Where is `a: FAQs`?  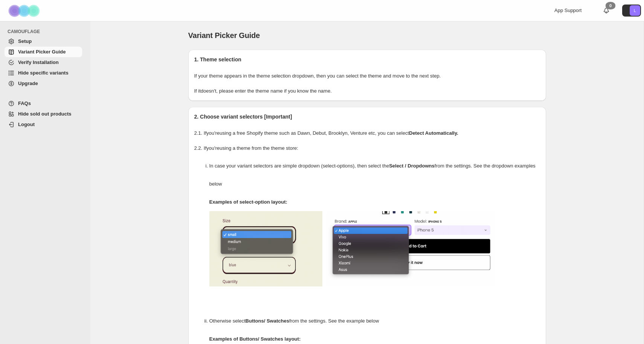 a: FAQs is located at coordinates (43, 103).